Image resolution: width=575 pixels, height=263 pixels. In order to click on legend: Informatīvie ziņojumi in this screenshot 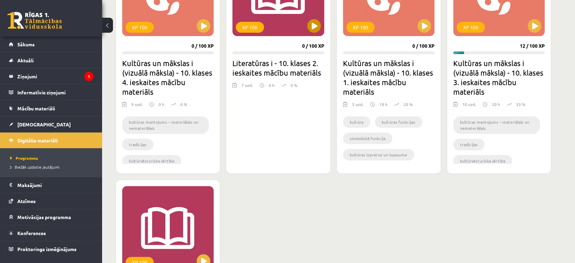, I will do `click(55, 92)`.